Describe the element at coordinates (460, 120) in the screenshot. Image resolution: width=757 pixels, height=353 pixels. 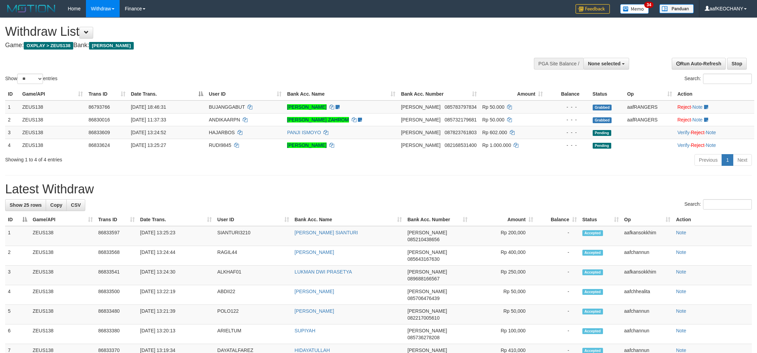
I see `span: Copy 085732179681 to clipboard` at that location.